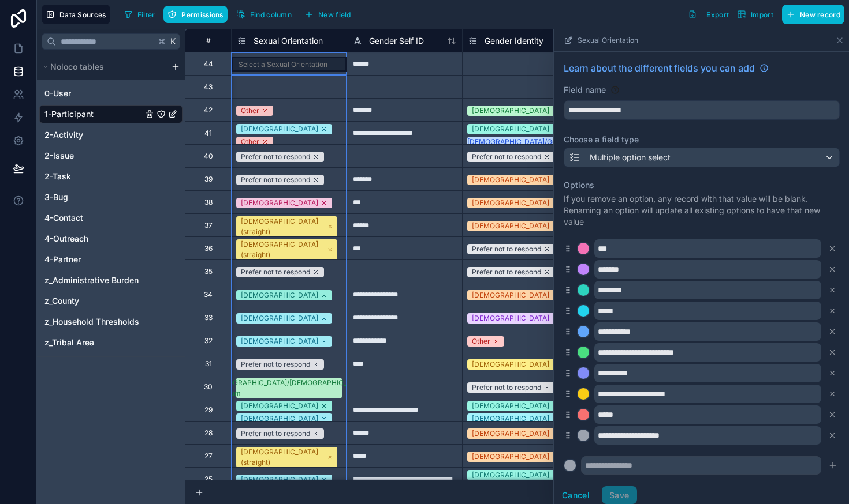  I want to click on span: Export, so click(717, 15).